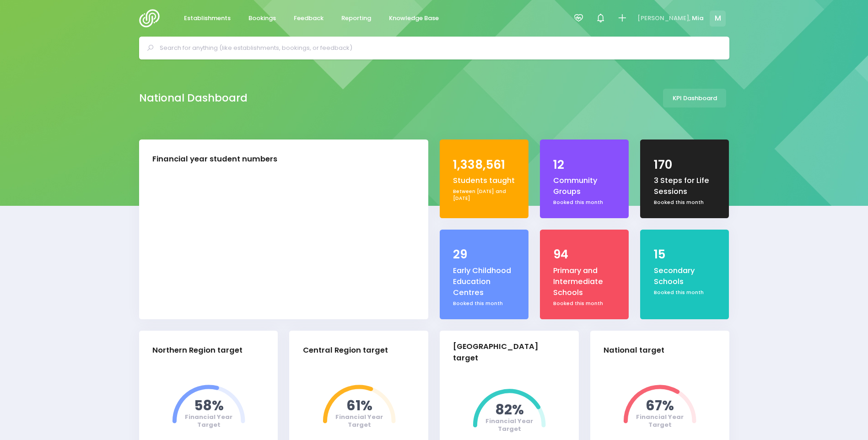  What do you see at coordinates (309, 18) in the screenshot?
I see `a: Feedback` at bounding box center [309, 18].